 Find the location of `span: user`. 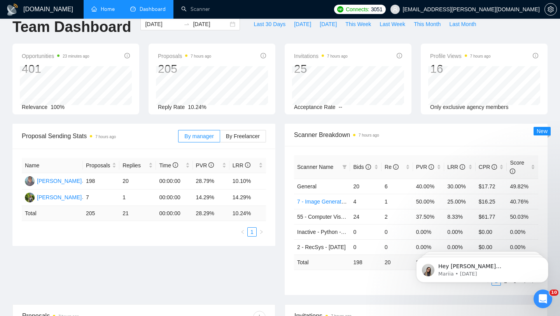

span: user is located at coordinates (395, 9).